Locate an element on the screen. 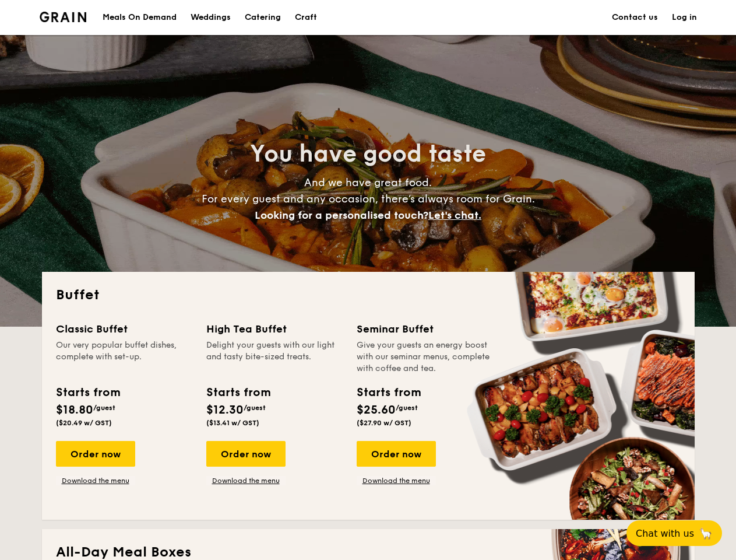 This screenshot has height=560, width=736. div: Classic Buffet is located at coordinates (124, 329).